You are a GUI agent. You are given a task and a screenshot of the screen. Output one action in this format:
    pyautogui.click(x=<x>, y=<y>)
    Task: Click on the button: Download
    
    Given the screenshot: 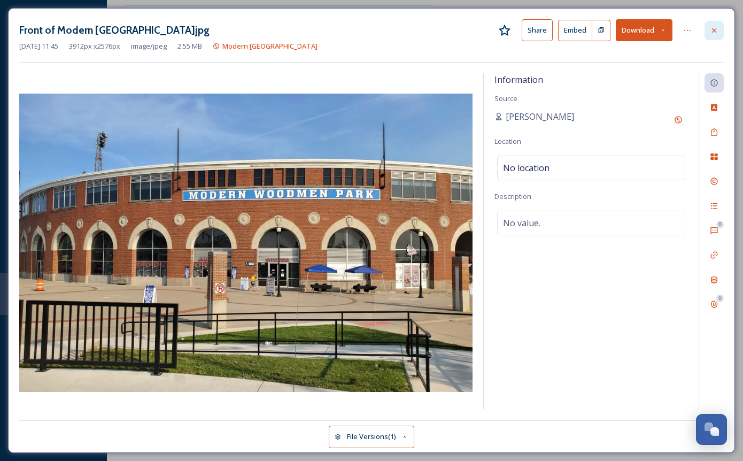 What is the action you would take?
    pyautogui.click(x=644, y=30)
    